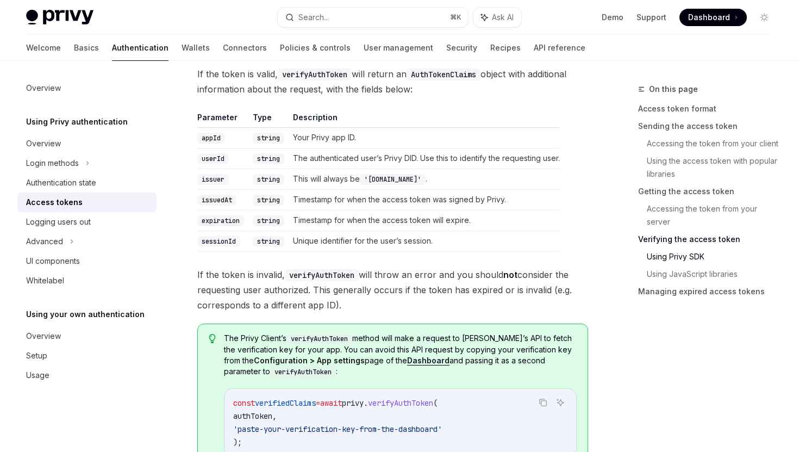 This screenshot has height=452, width=799. What do you see at coordinates (45, 241) in the screenshot?
I see `div: Advanced` at bounding box center [45, 241].